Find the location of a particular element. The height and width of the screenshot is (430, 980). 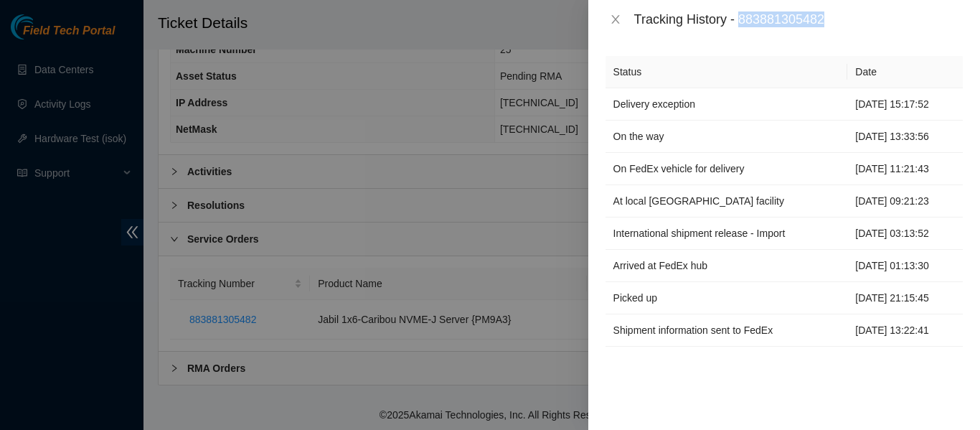

td: Picked up is located at coordinates (727, 298).